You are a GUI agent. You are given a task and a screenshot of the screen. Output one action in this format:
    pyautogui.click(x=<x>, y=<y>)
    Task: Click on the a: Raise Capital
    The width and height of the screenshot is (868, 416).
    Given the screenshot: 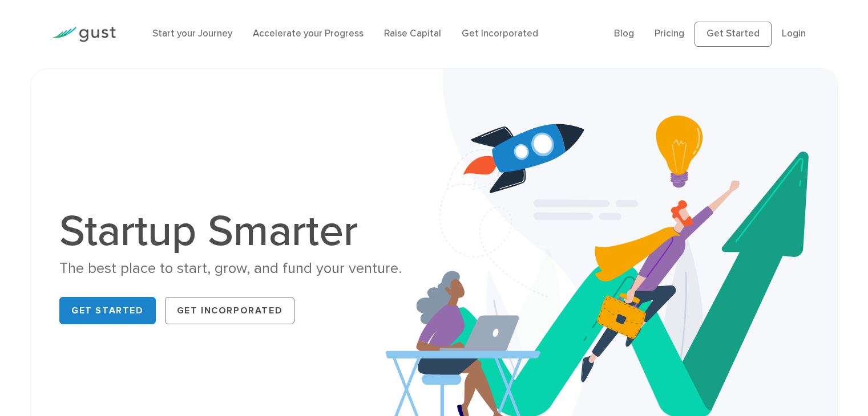 What is the action you would take?
    pyautogui.click(x=413, y=34)
    